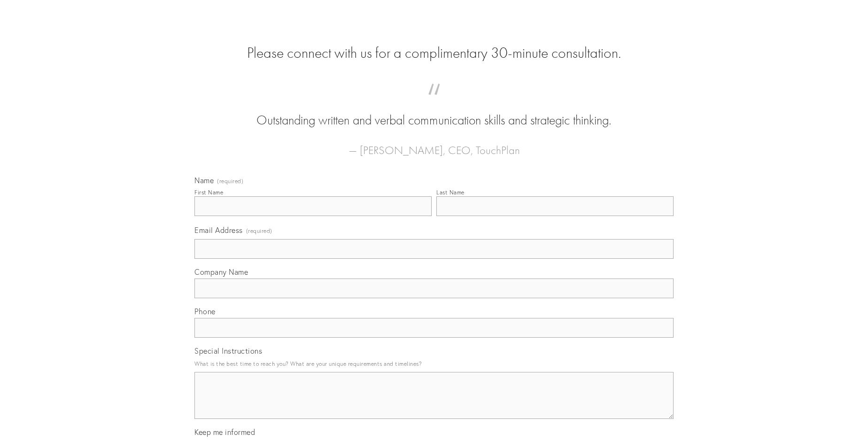  I want to click on span: Email Address, so click(218, 230).